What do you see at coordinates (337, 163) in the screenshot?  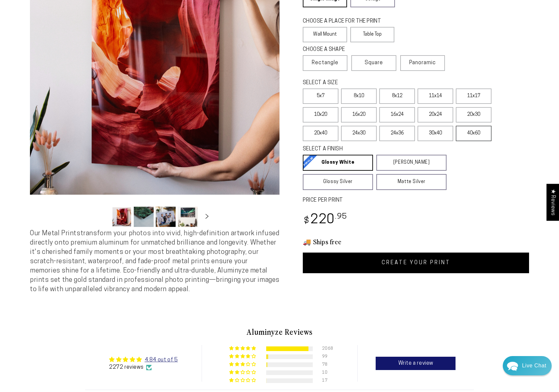 I see `a: Glossy White` at bounding box center [337, 163].